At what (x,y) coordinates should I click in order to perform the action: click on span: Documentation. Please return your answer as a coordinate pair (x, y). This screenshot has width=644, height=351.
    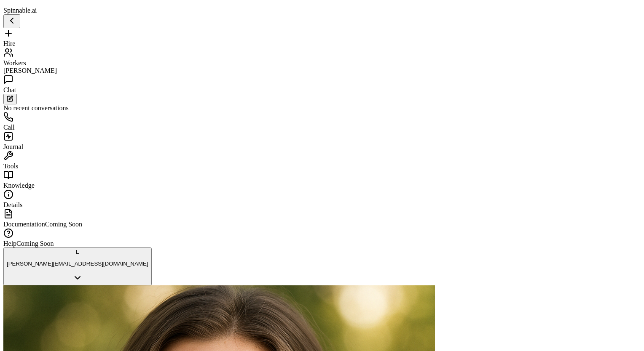
    Looking at the image, I should click on (24, 224).